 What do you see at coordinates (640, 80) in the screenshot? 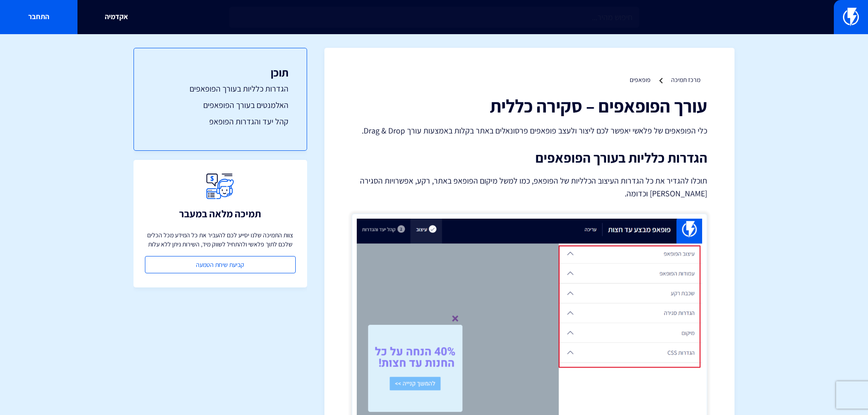
I see `a: פופאפים` at bounding box center [640, 80].